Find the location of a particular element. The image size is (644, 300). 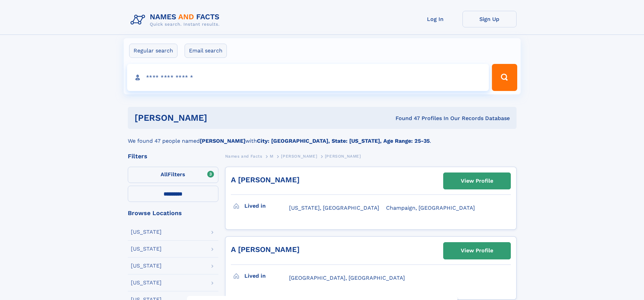

div: Browse Locations is located at coordinates (173, 213).